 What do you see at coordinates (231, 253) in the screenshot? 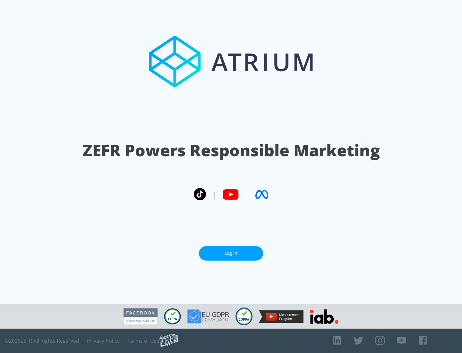
I see `a: Log In` at bounding box center [231, 253].